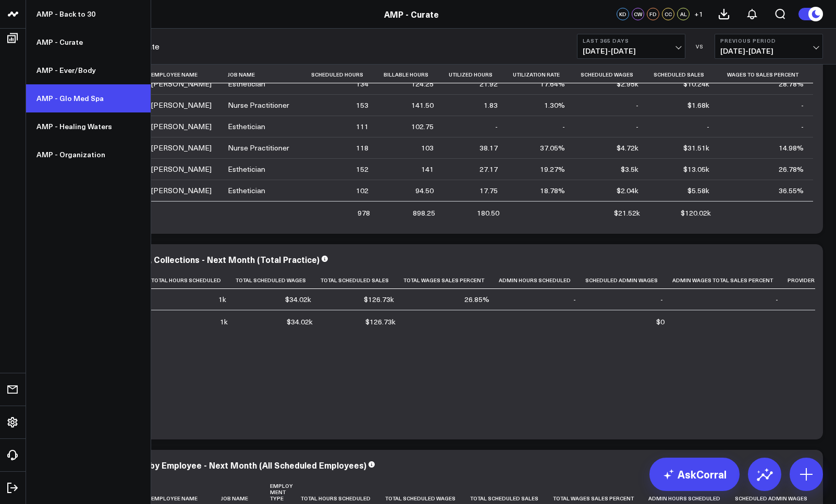 The width and height of the screenshot is (836, 504). I want to click on th: Scheduled Admin Wages, so click(628, 280).